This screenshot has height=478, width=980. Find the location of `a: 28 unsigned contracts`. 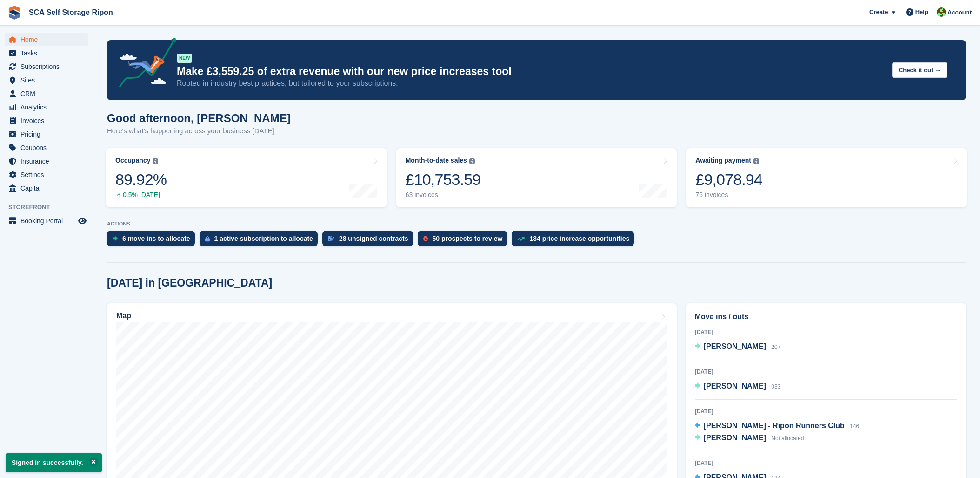

a: 28 unsigned contracts is located at coordinates (369, 240).